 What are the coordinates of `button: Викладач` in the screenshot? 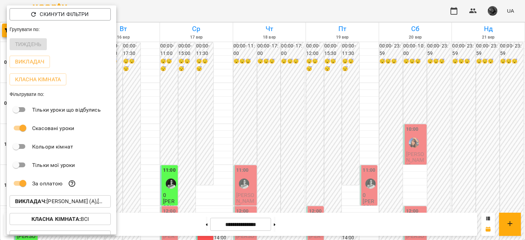 It's located at (30, 62).